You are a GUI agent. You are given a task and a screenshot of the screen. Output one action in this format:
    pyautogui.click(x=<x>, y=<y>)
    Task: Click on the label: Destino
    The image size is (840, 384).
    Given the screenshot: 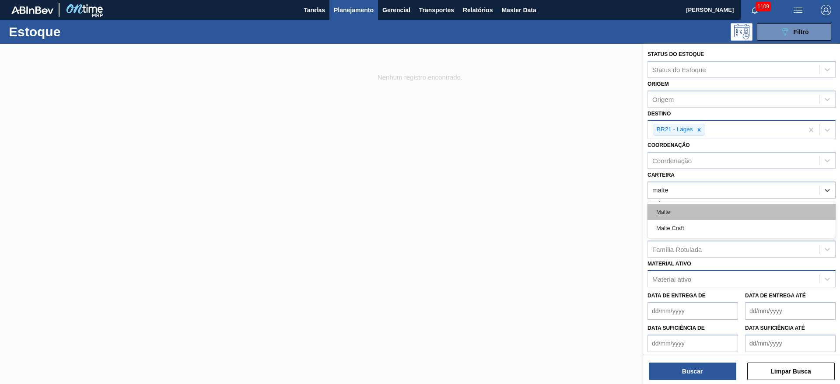 What is the action you would take?
    pyautogui.click(x=659, y=114)
    